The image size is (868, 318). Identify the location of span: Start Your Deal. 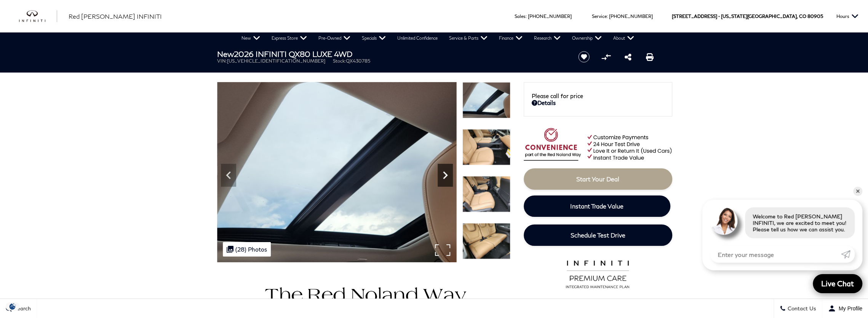
(598, 178).